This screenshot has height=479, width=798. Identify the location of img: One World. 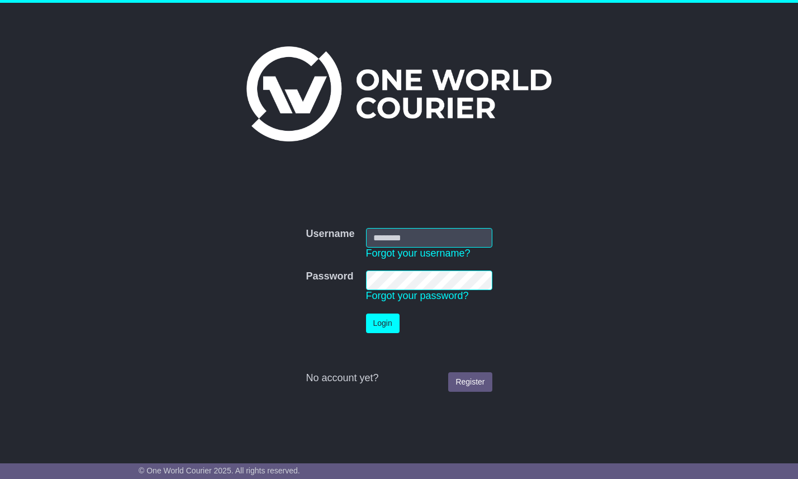
(399, 94).